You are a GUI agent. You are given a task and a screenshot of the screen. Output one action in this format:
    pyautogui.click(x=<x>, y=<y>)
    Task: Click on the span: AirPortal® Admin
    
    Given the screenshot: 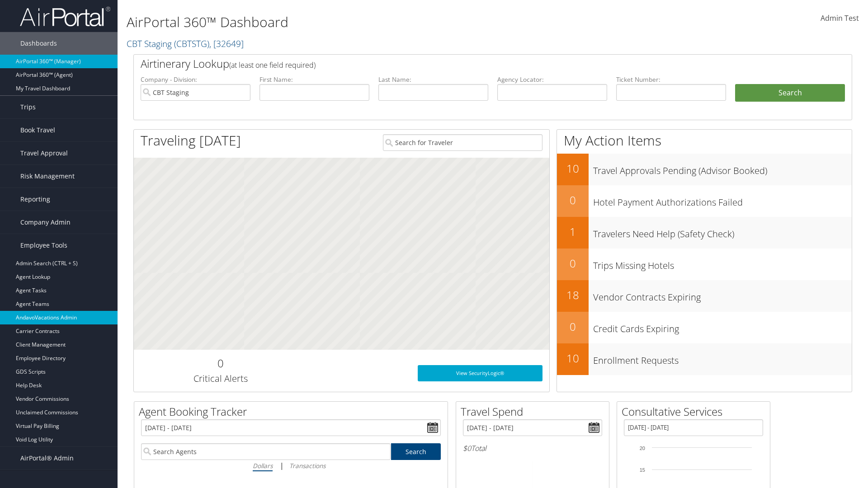 What is the action you would take?
    pyautogui.click(x=47, y=459)
    